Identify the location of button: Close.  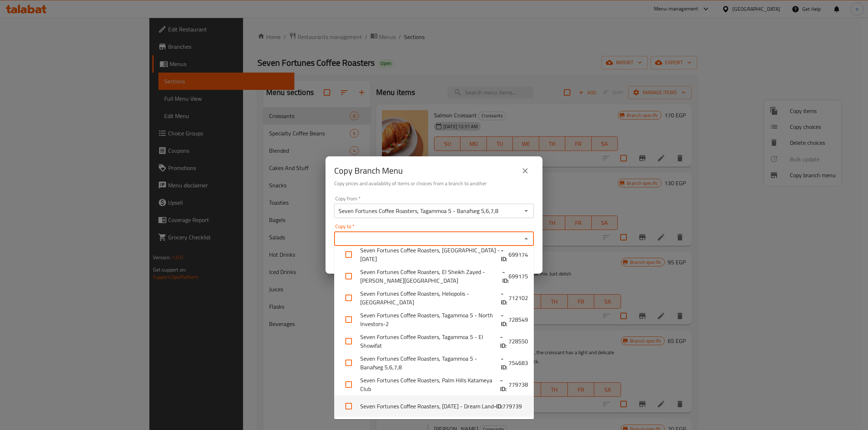
(526, 239).